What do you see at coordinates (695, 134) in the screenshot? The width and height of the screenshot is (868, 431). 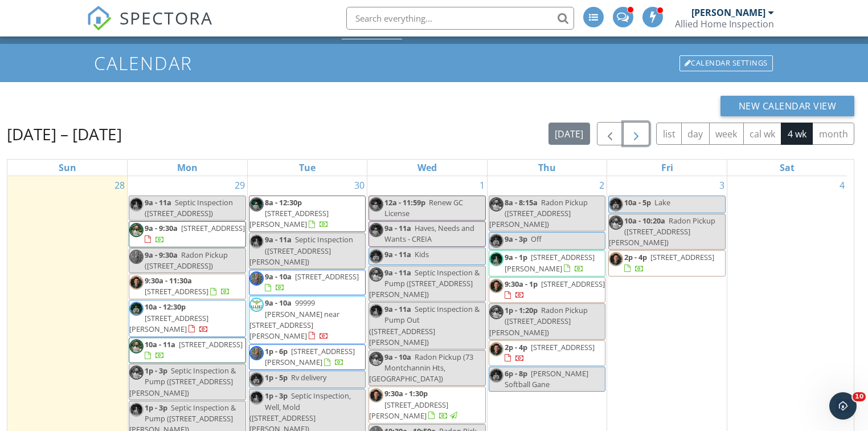 I see `button: day` at bounding box center [695, 134].